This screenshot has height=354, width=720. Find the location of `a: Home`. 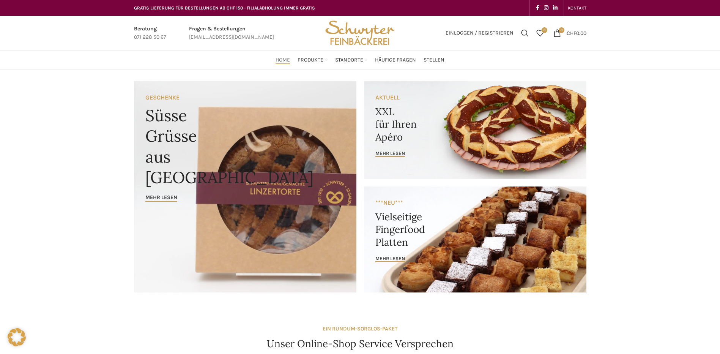

a: Home is located at coordinates (283, 60).